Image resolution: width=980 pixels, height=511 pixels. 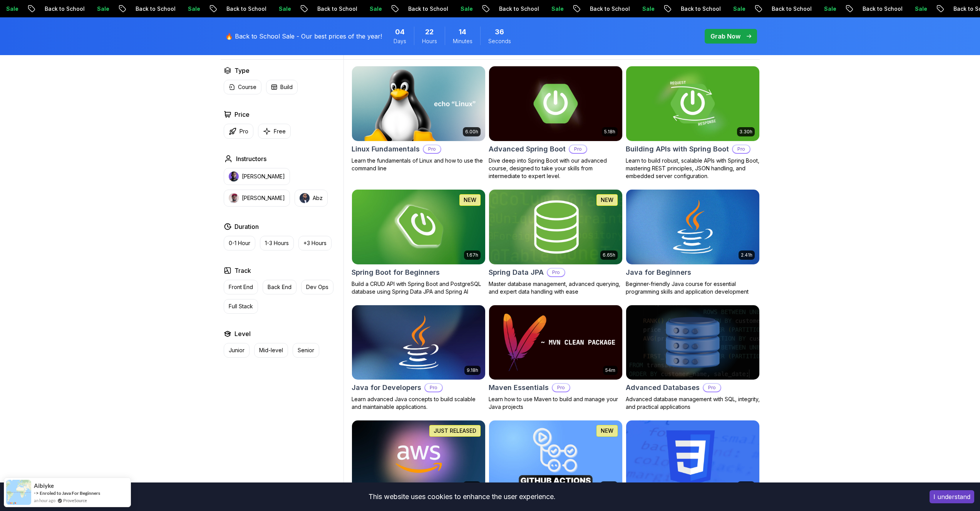 I want to click on h2: Advanced Databases, so click(x=663, y=388).